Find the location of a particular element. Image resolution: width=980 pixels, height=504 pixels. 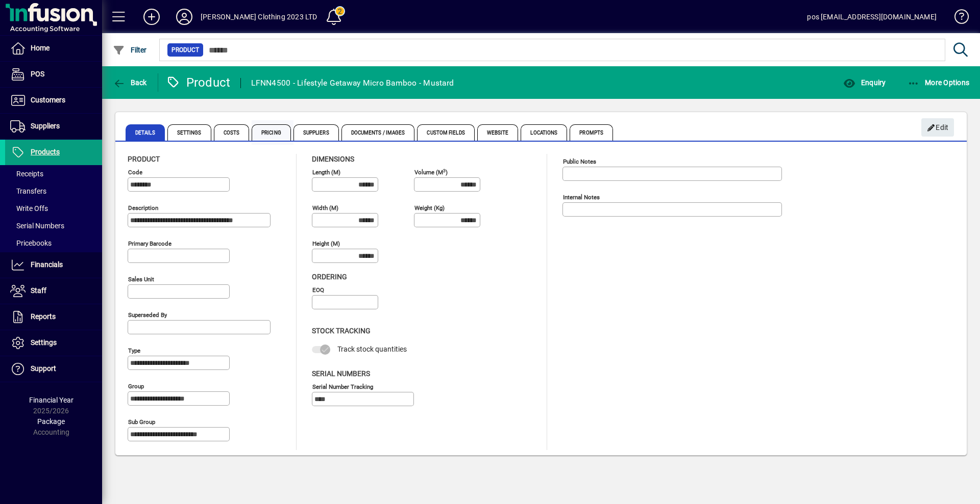

span: Pricebooks is located at coordinates (31, 243).